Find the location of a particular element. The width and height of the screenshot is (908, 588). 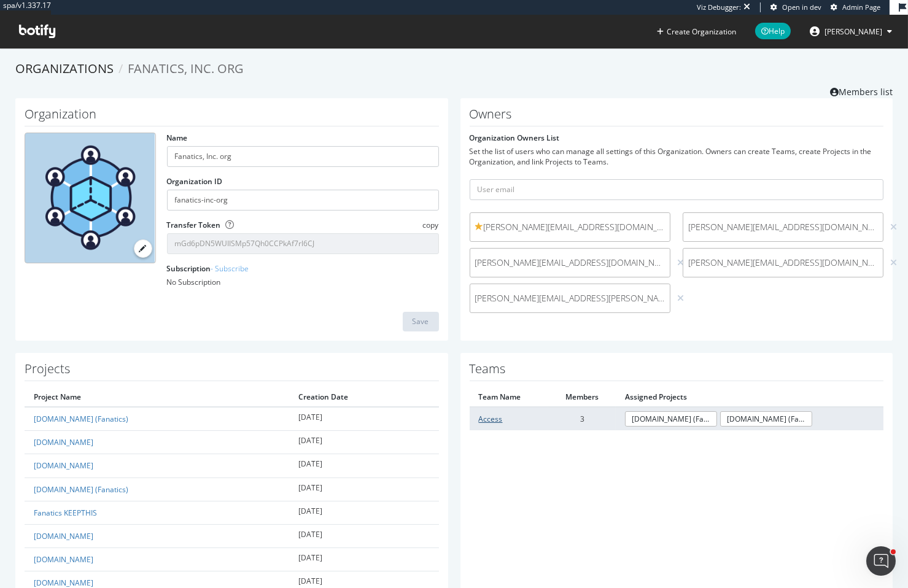

h1: Projects is located at coordinates (231, 372).